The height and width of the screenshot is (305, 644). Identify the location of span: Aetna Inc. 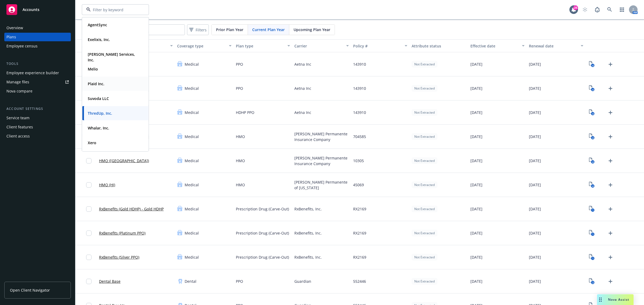
(303, 88).